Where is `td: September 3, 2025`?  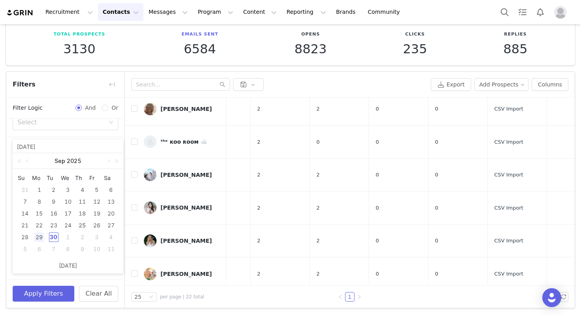
td: September 3, 2025 is located at coordinates (68, 190).